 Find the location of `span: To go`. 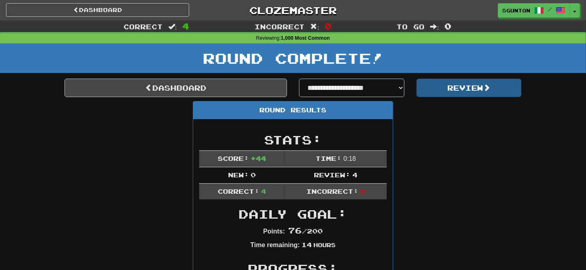

span: To go is located at coordinates (411, 26).